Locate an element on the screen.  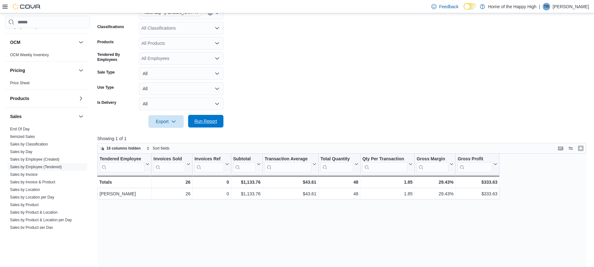
button: Sort fields is located at coordinates (158, 148).